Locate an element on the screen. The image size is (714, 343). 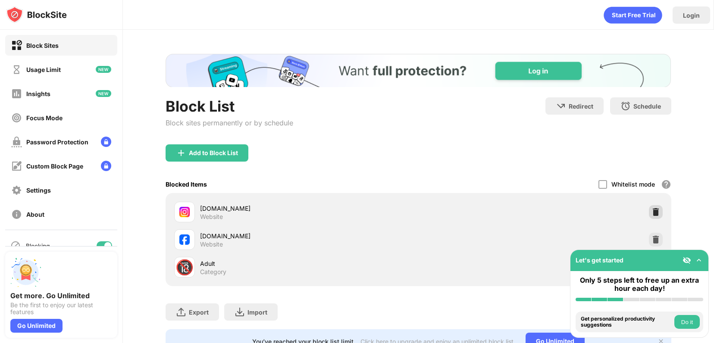
img: focus-off.svg is located at coordinates (16, 118).